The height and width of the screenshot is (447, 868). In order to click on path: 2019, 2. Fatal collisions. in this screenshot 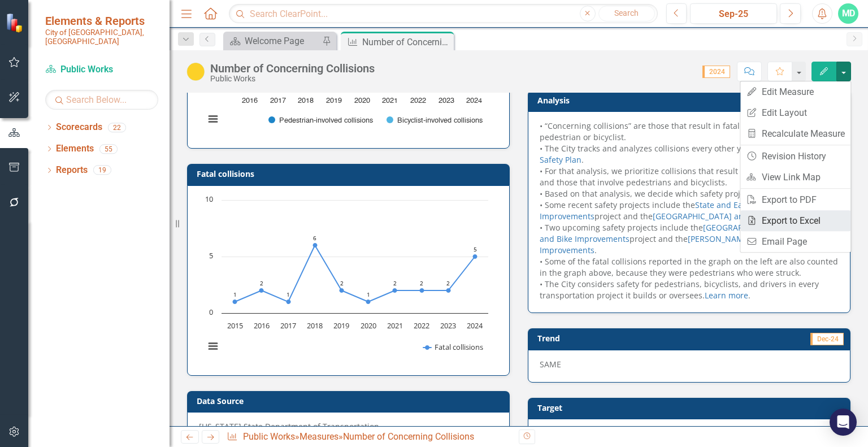, I will do `click(342, 290)`.